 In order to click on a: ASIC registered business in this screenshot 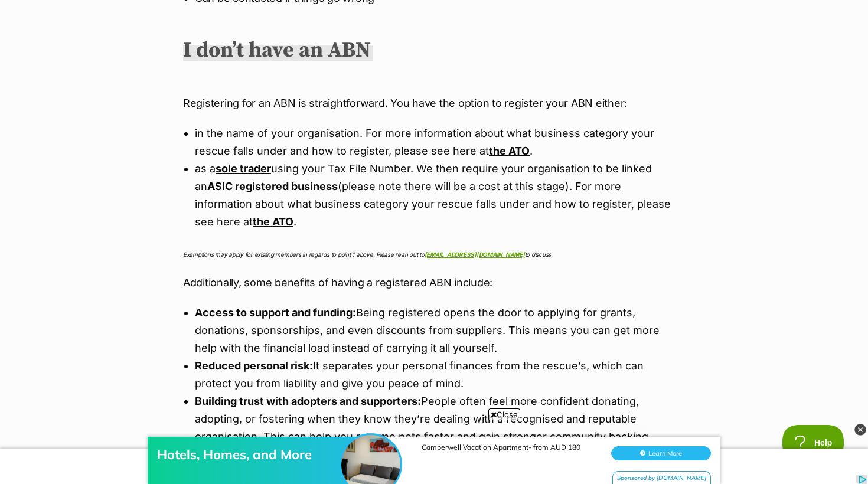, I will do `click(272, 186)`.